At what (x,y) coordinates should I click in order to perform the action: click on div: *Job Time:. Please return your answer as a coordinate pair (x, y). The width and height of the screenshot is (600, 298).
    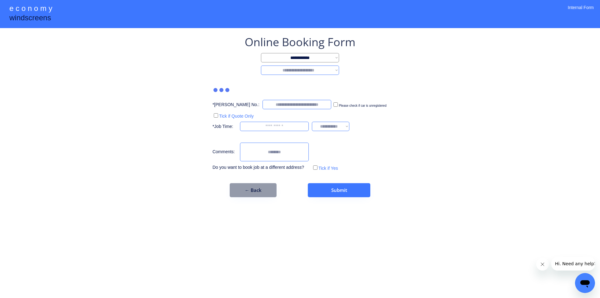
    Looking at the image, I should click on (225, 127).